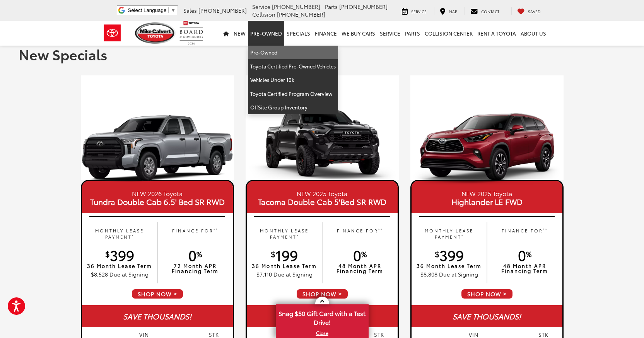  I want to click on span: Contact, so click(490, 11).